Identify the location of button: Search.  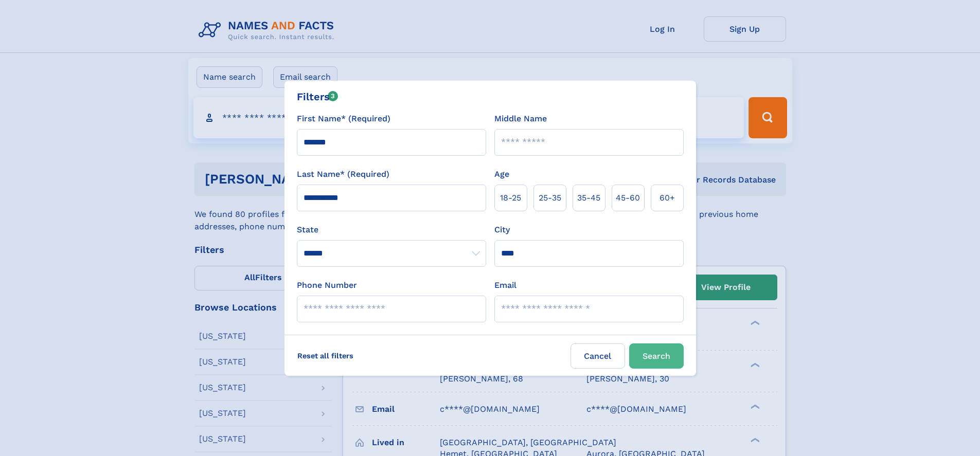
(657, 356).